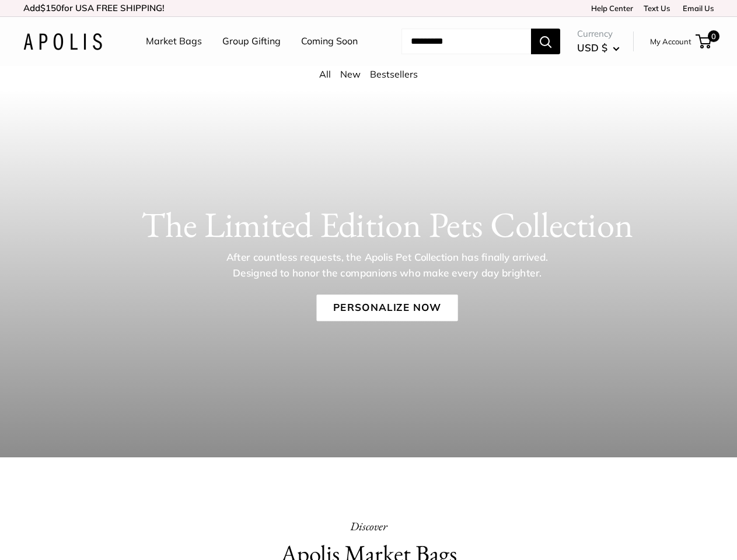 This screenshot has width=737, height=560. I want to click on a: Market Bags, so click(174, 42).